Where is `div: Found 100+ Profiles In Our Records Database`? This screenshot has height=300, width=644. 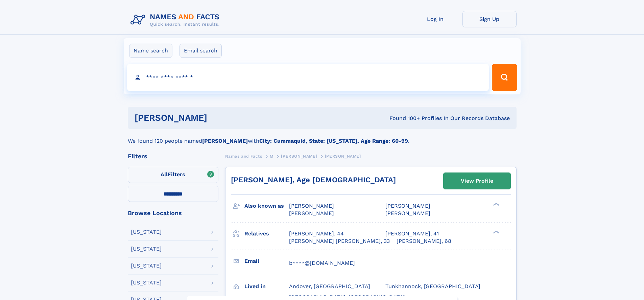 div: Found 100+ Profiles In Our Records Database is located at coordinates (404, 118).